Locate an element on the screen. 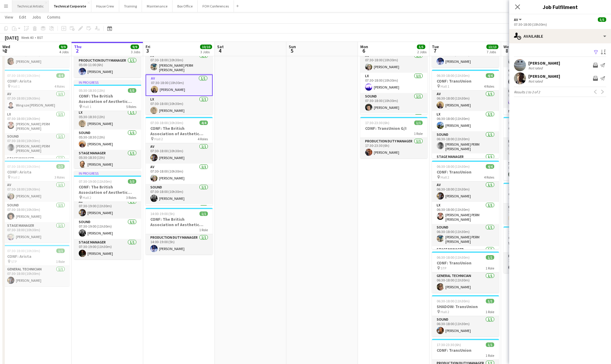 The image size is (611, 364). span: 9/9 is located at coordinates (63, 47).